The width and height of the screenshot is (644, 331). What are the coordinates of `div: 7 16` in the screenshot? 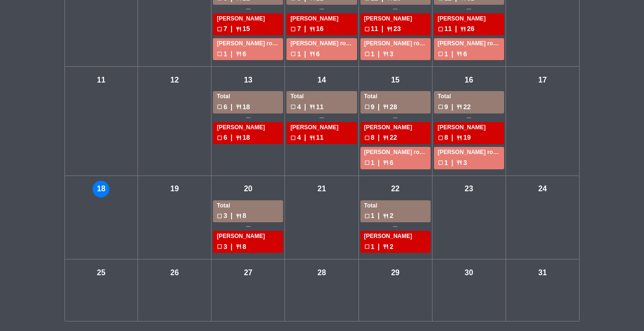 It's located at (321, 29).